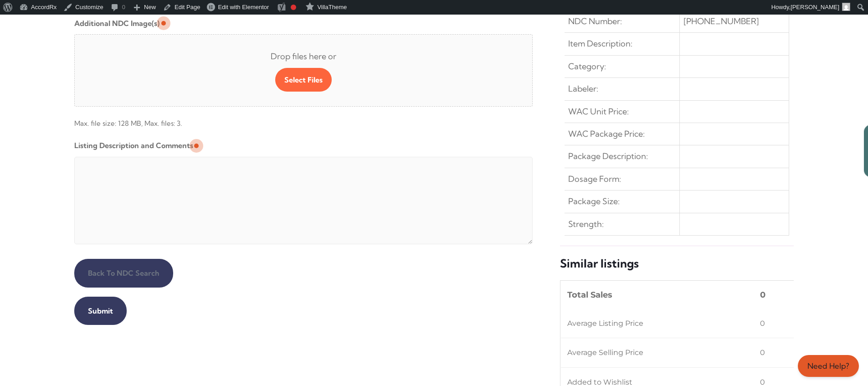  I want to click on span: WAC Unit Price:, so click(598, 112).